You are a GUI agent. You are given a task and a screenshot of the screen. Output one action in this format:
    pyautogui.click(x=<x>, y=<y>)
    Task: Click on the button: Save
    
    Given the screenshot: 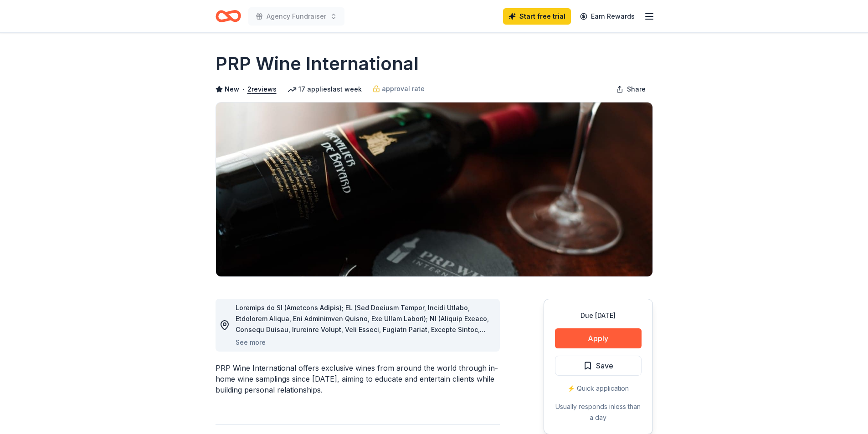 What is the action you would take?
    pyautogui.click(x=598, y=366)
    